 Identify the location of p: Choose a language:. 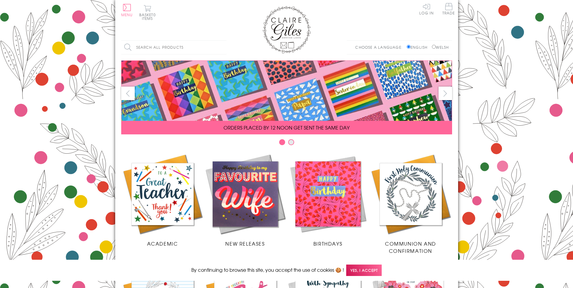
(380, 47).